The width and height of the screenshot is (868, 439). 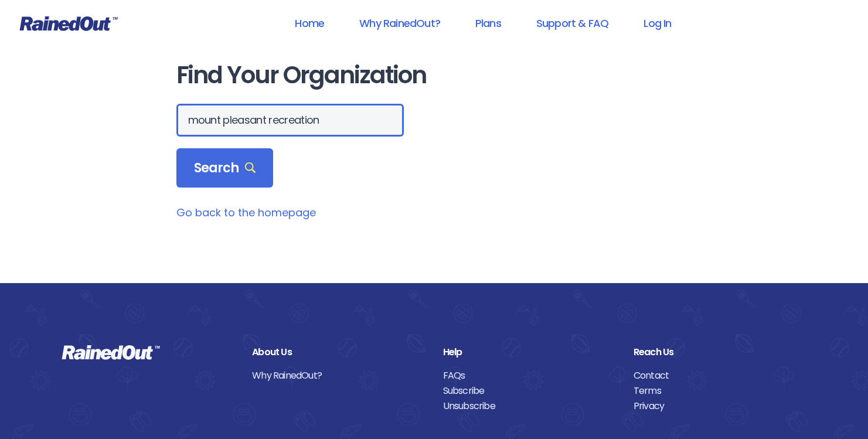 What do you see at coordinates (434, 75) in the screenshot?
I see `h1: Find Your Organization` at bounding box center [434, 75].